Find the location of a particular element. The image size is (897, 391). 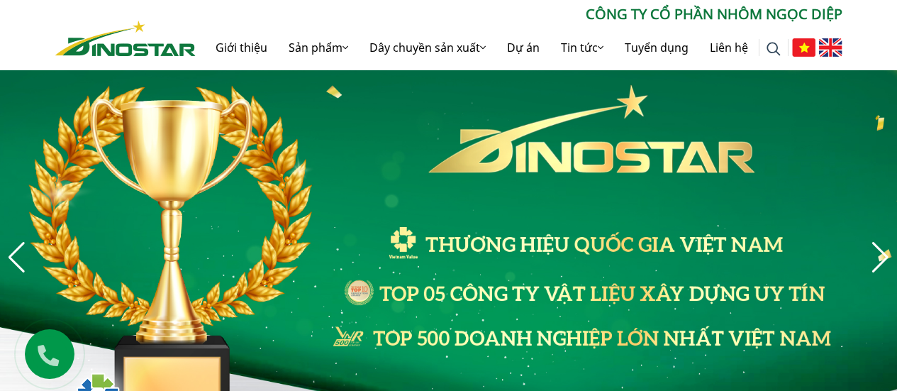

a: Nhôm Dinostar is located at coordinates (125, 36).